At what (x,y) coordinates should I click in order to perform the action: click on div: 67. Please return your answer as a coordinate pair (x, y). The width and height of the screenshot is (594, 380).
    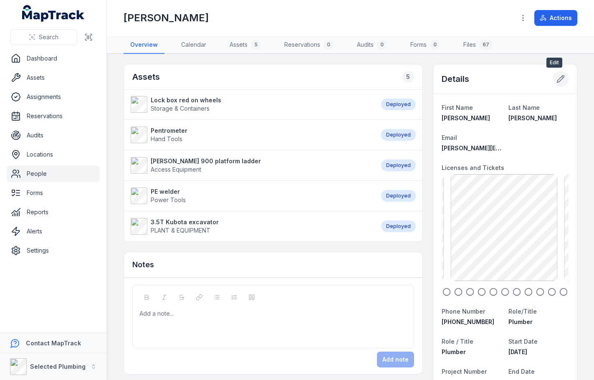
    Looking at the image, I should click on (486, 45).